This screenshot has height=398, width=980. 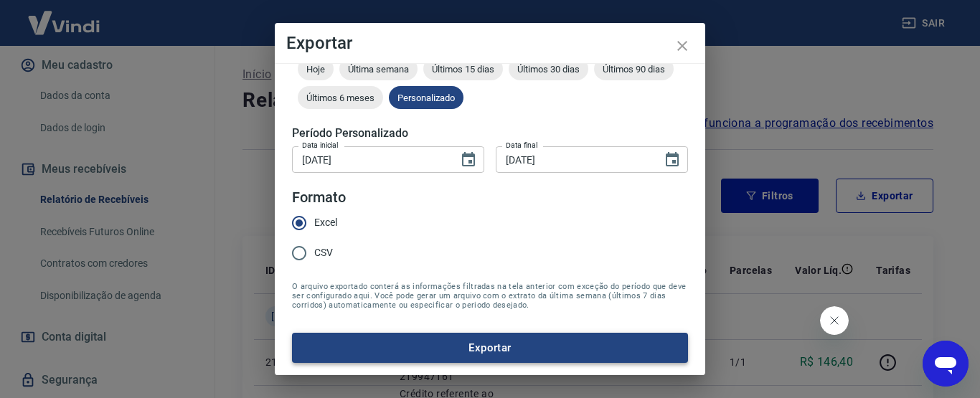 What do you see at coordinates (319, 198) in the screenshot?
I see `legend: Formato` at bounding box center [319, 198].